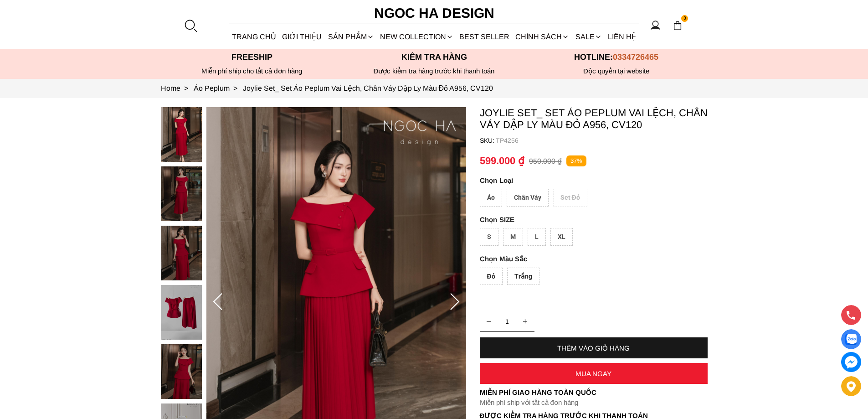 The width and height of the screenshot is (868, 419). I want to click on div: Đỏ, so click(492, 276).